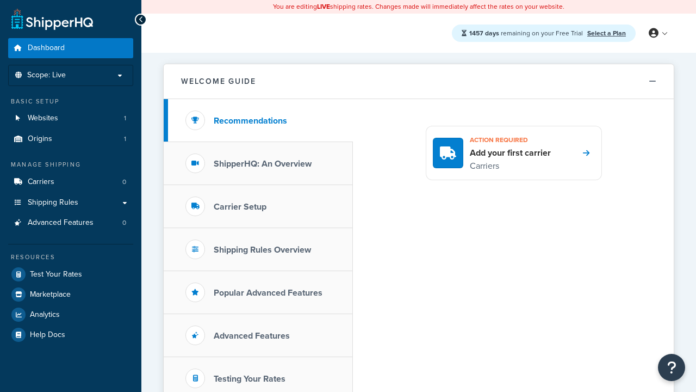  What do you see at coordinates (71, 182) in the screenshot?
I see `li: Carriers` at bounding box center [71, 182].